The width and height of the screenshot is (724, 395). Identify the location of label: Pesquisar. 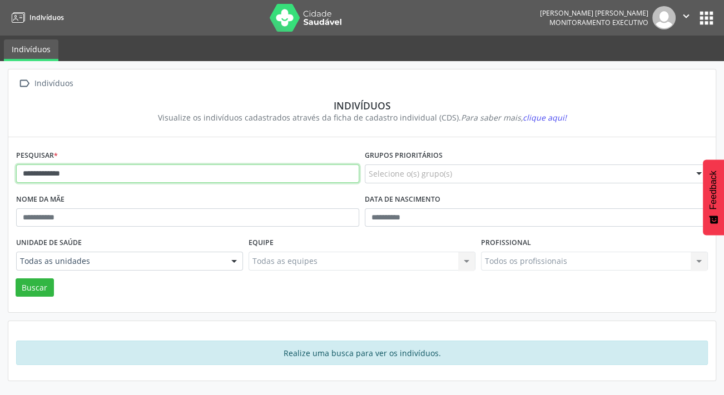
(37, 156).